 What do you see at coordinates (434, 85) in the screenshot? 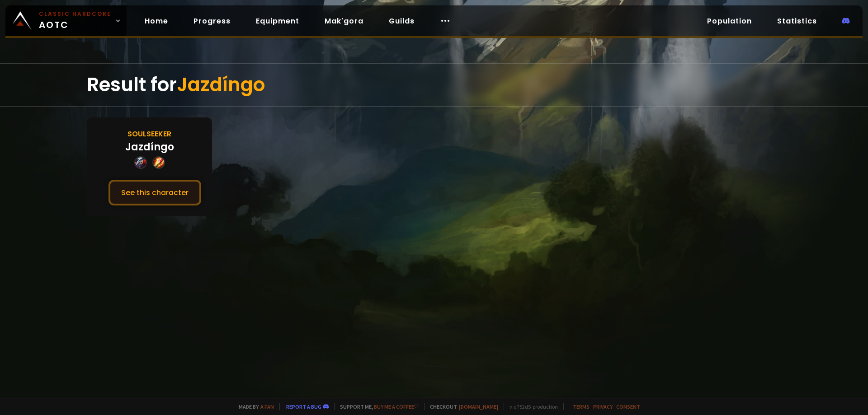
I see `div: Result for` at bounding box center [434, 85].